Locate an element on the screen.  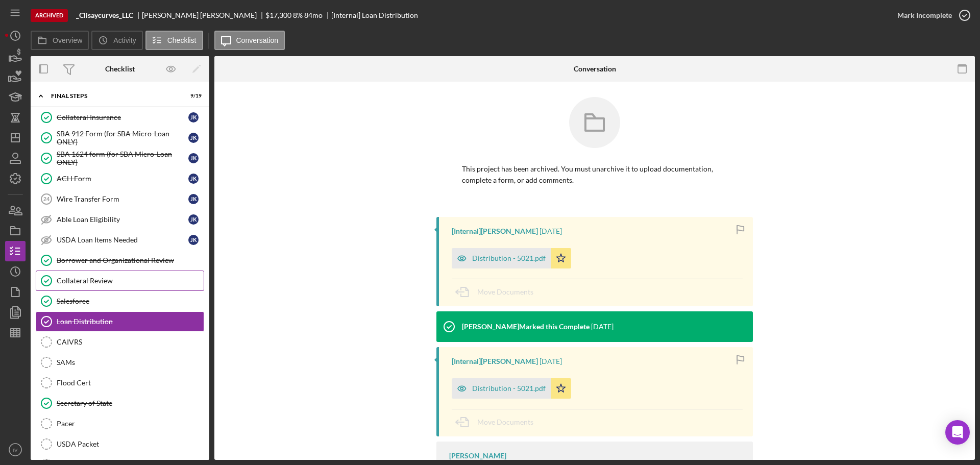
div: Borrower and Organizational Review is located at coordinates (130, 261).